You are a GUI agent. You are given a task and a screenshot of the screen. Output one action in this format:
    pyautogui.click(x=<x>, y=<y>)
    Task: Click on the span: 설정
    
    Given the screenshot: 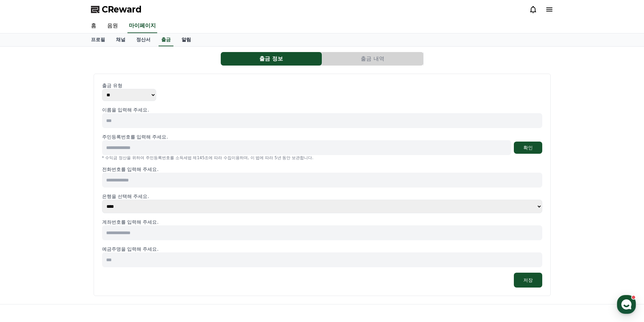 What is the action you would take?
    pyautogui.click(x=108, y=227)
    